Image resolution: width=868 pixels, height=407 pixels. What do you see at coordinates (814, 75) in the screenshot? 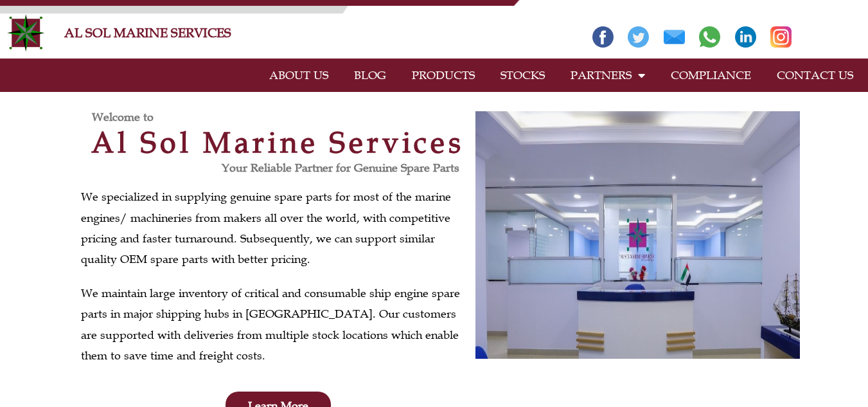
I see `a: CONTACT US` at bounding box center [814, 75].